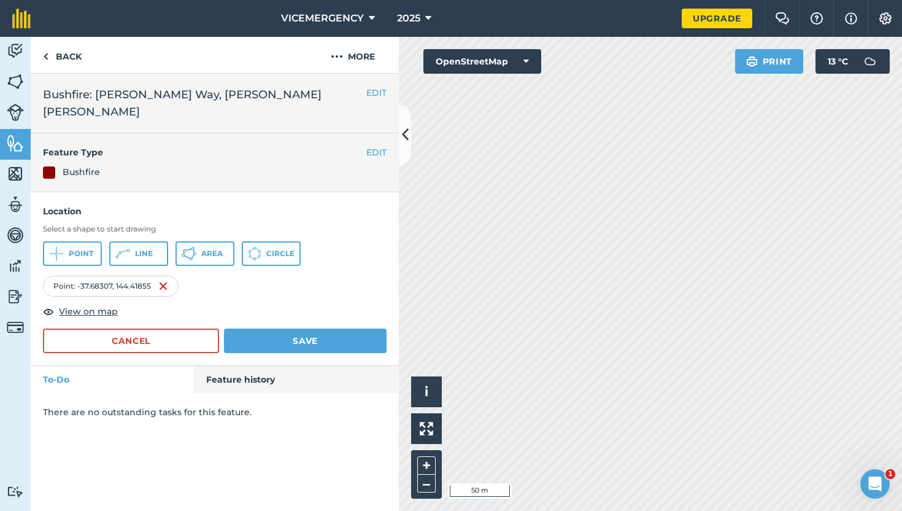 The width and height of the screenshot is (902, 511). I want to click on span: 2025, so click(409, 18).